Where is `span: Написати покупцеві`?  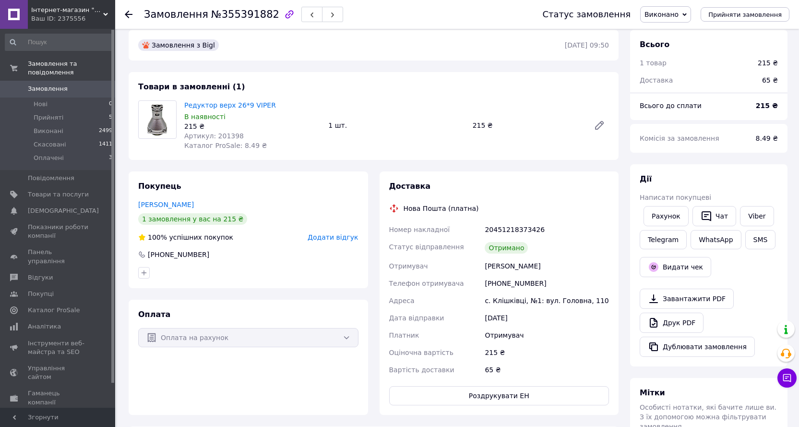 span: Написати покупцеві is located at coordinates (675, 197).